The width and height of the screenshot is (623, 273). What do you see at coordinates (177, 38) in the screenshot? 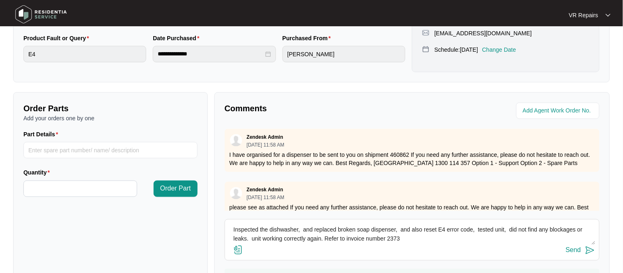
I see `label: Date Purchased` at bounding box center [177, 38].